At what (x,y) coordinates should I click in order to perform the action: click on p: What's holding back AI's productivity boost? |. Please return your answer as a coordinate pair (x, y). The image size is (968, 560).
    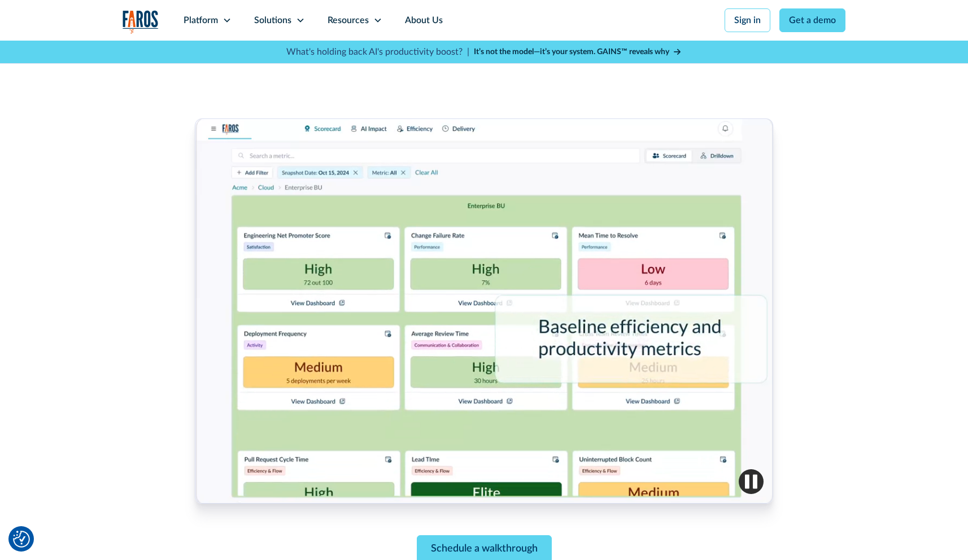
    Looking at the image, I should click on (378, 52).